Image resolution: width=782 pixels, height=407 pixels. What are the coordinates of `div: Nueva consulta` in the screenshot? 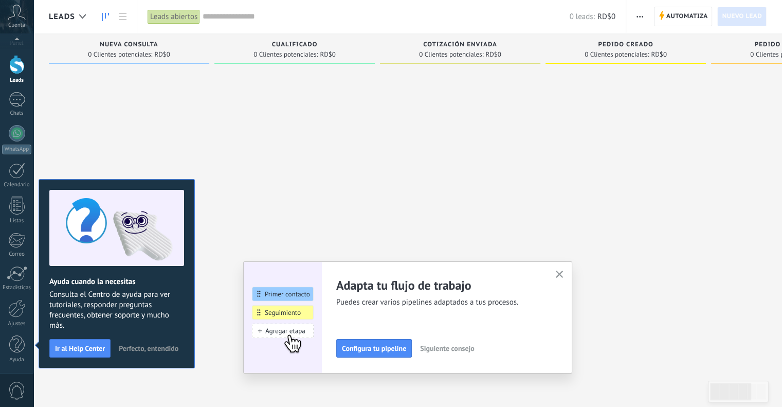 It's located at (129, 45).